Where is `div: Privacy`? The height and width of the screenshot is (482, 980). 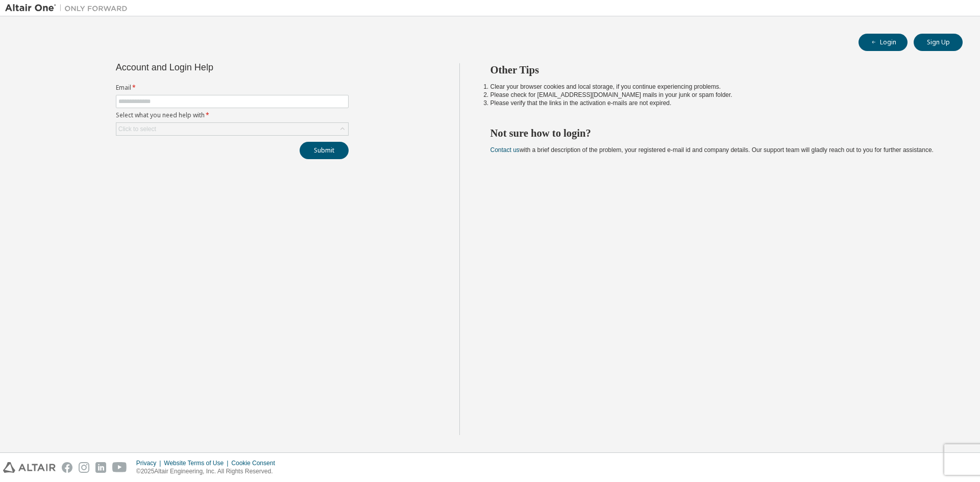 div: Privacy is located at coordinates (150, 463).